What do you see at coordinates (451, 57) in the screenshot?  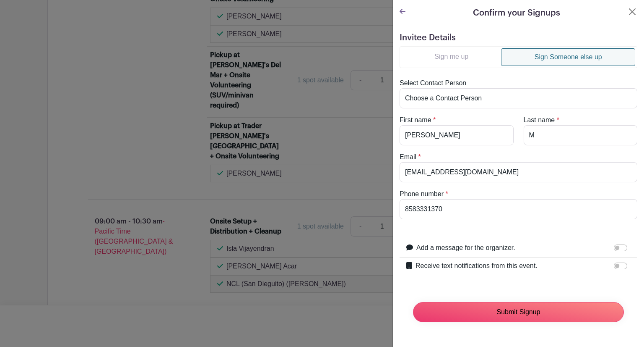 I see `a: Sign me up` at bounding box center [451, 57].